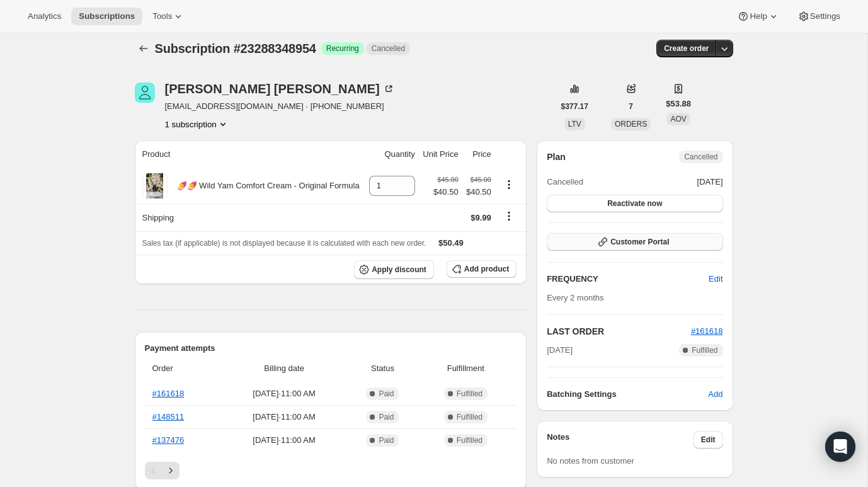  I want to click on th: Shipping, so click(250, 218).